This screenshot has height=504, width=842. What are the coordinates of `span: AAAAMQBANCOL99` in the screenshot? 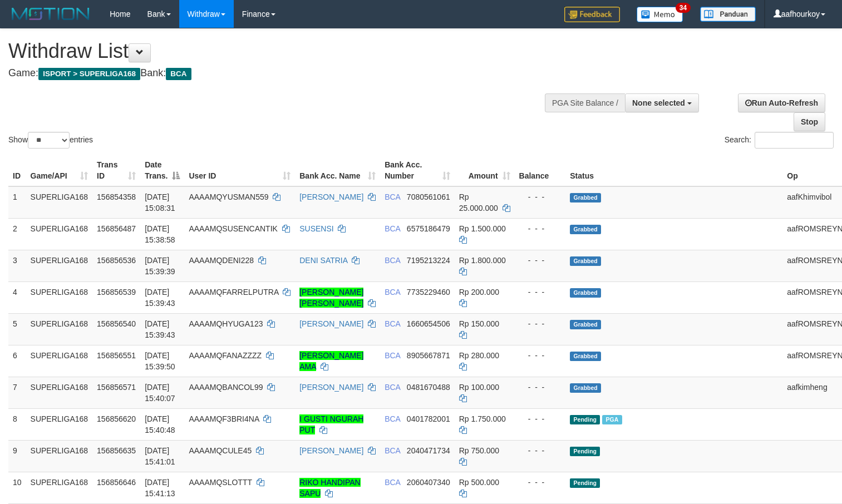 It's located at (226, 387).